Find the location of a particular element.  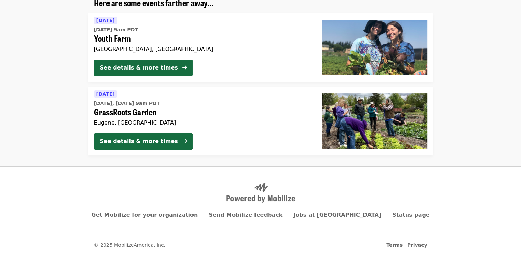

img: GrassRoots Garden organized by FOOD For Lane County is located at coordinates (374, 121).